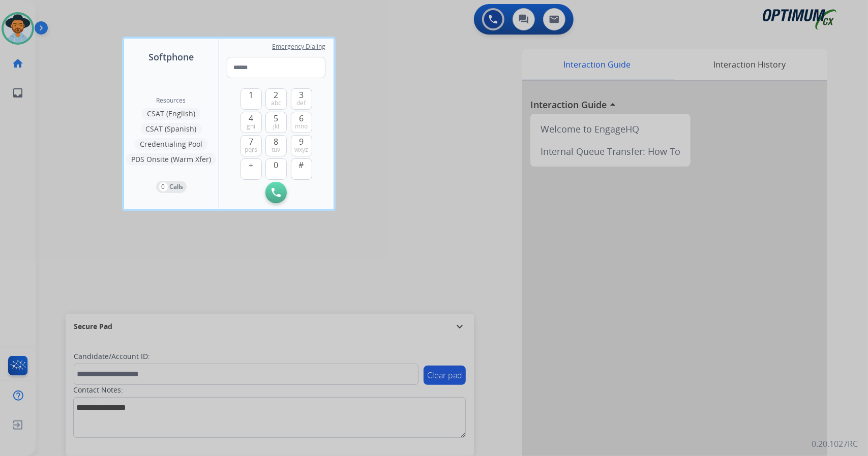  What do you see at coordinates (172, 187) in the screenshot?
I see `button: 0Calls` at bounding box center [172, 187].